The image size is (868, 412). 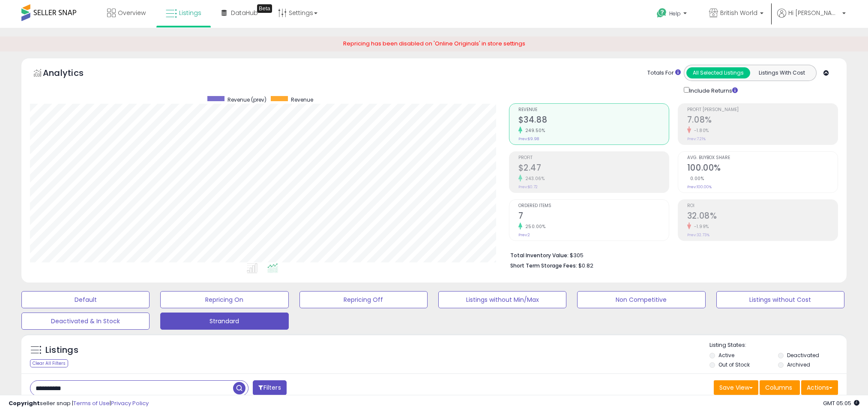 What do you see at coordinates (190, 13) in the screenshot?
I see `span: Listings` at bounding box center [190, 13].